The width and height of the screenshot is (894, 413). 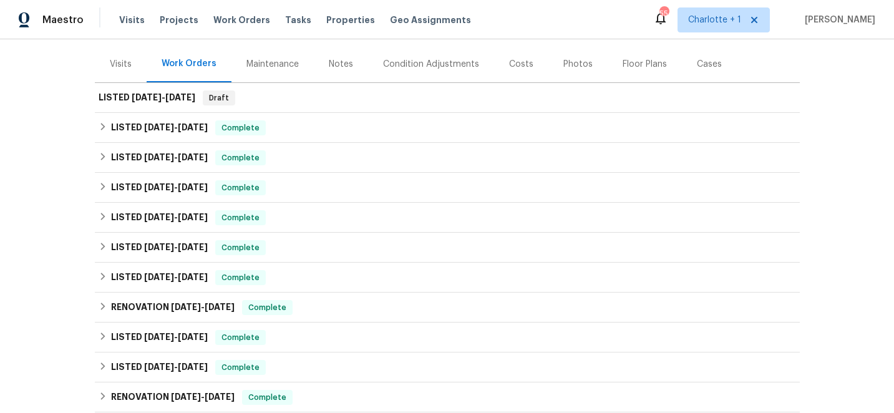 I want to click on span: Visits, so click(x=132, y=20).